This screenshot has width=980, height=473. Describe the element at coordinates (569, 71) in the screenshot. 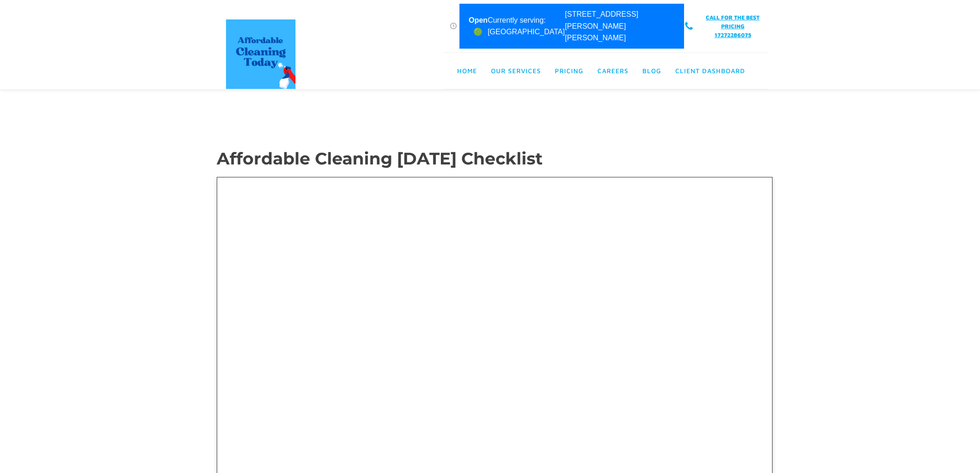

I see `a: Pricing` at that location.